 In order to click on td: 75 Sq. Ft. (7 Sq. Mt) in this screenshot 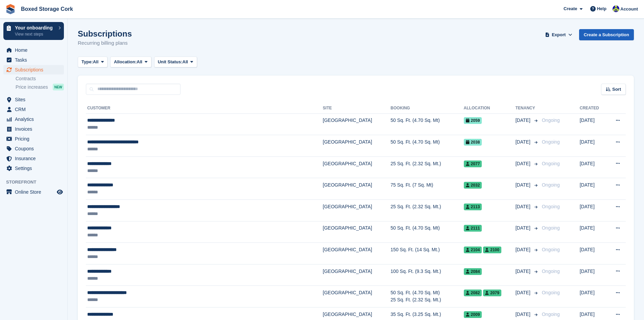, I will do `click(427, 189)`.